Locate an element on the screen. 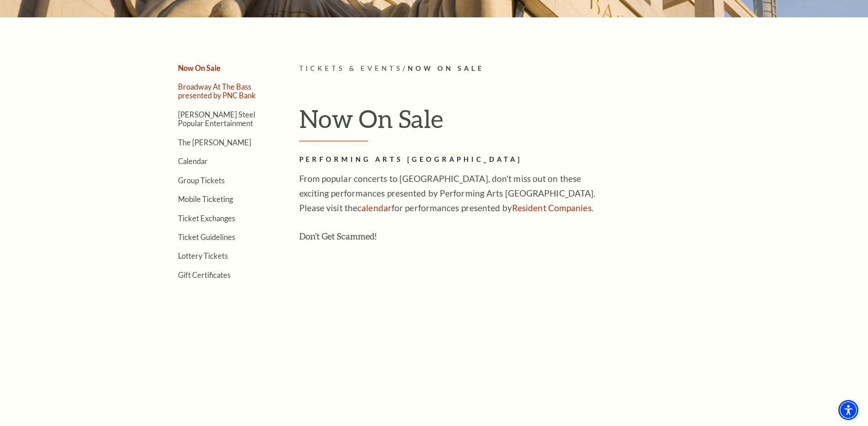 This screenshot has height=426, width=868. h3: Don't Get Scammed! is located at coordinates (448, 236).